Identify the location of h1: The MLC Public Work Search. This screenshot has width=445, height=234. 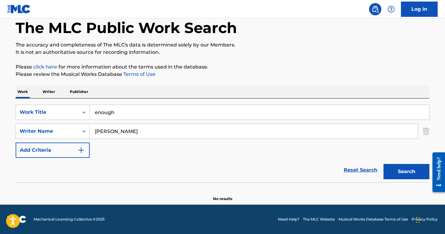
(126, 28).